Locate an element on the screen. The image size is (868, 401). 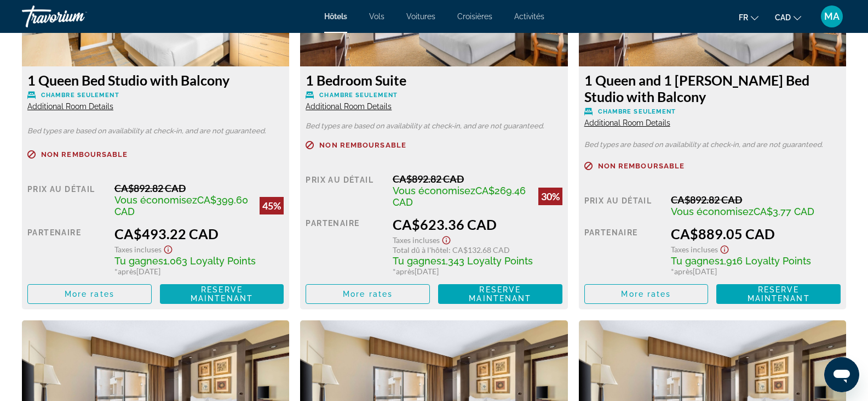
span: Total dû à l'hôtel is located at coordinates (420, 250).